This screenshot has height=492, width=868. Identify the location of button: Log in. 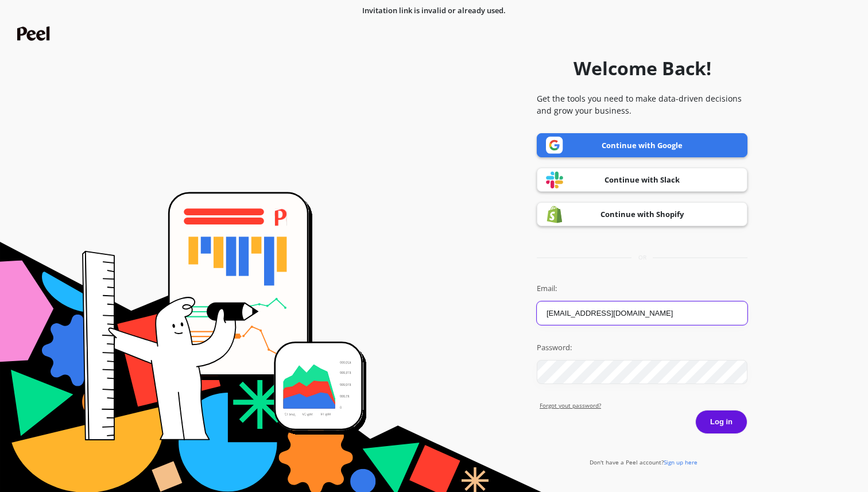
(721, 422).